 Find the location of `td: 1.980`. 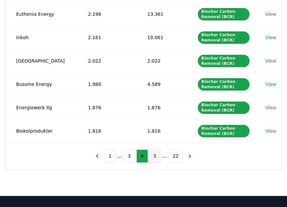

td: 1.980 is located at coordinates (107, 84).